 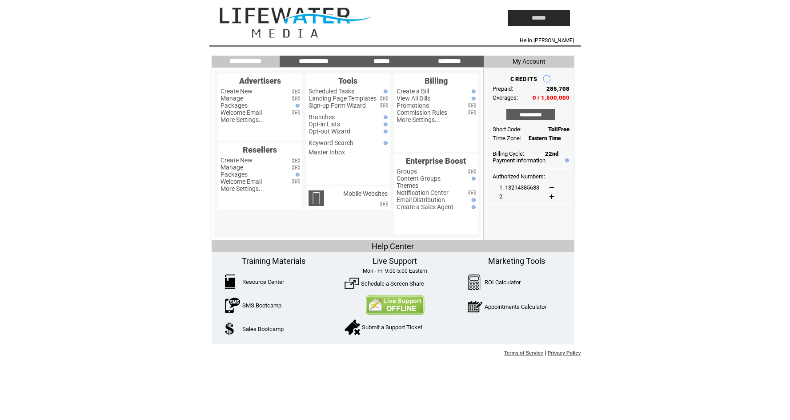 I want to click on span: CREDITS, so click(x=524, y=79).